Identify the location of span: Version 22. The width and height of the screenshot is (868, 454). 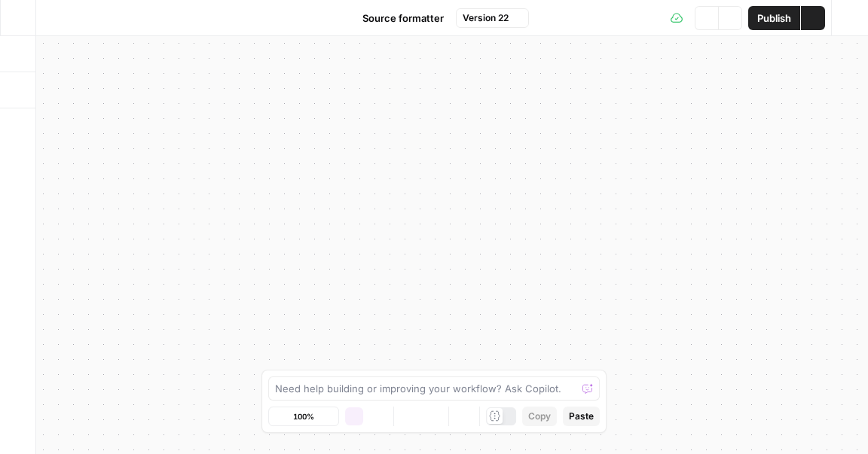
(486, 18).